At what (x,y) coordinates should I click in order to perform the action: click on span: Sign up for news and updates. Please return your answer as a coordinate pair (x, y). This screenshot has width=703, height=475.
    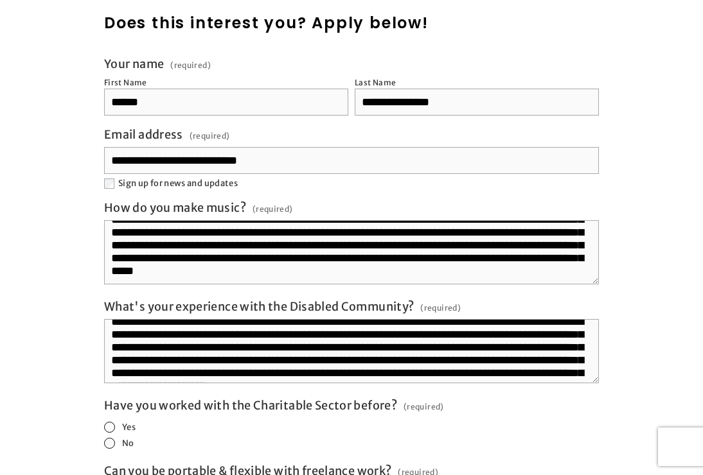
    Looking at the image, I should click on (178, 183).